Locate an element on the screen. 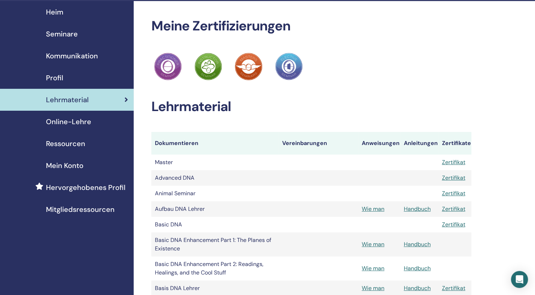  span: Kommunikation is located at coordinates (72, 56).